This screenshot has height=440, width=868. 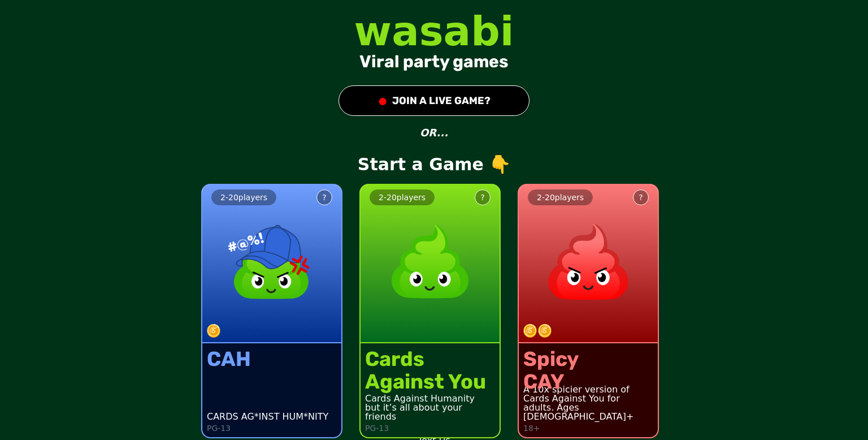 What do you see at coordinates (532, 428) in the screenshot?
I see `p: 18+` at bounding box center [532, 428].